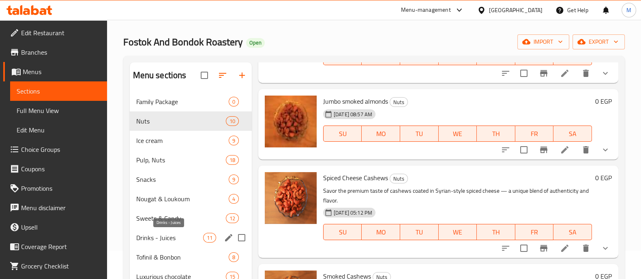 The height and width of the screenshot is (279, 641). What do you see at coordinates (55, 150) in the screenshot?
I see `a: Choice Groups` at bounding box center [55, 150].